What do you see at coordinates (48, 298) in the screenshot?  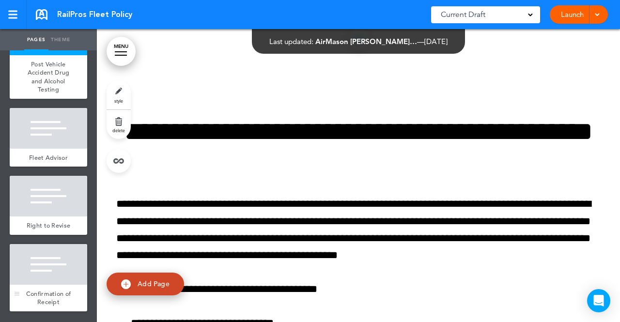 I see `a: Confirmation of Receipt` at bounding box center [48, 298].